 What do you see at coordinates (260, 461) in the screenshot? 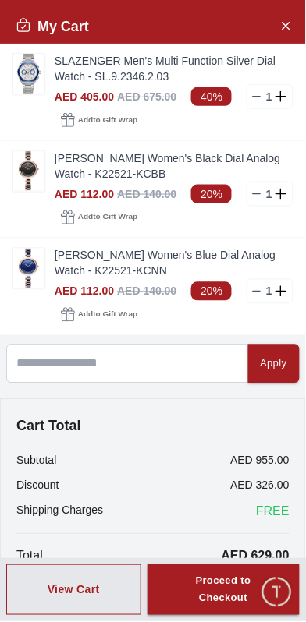
I see `p: AED 955.00` at bounding box center [260, 461].